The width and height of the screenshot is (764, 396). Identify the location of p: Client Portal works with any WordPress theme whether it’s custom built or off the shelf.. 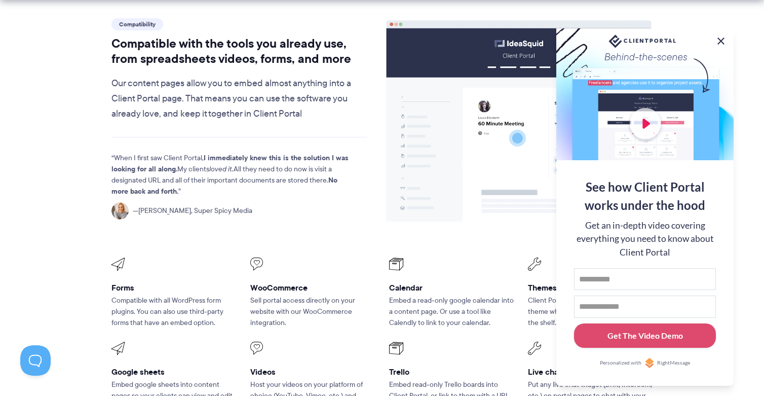
(590, 311).